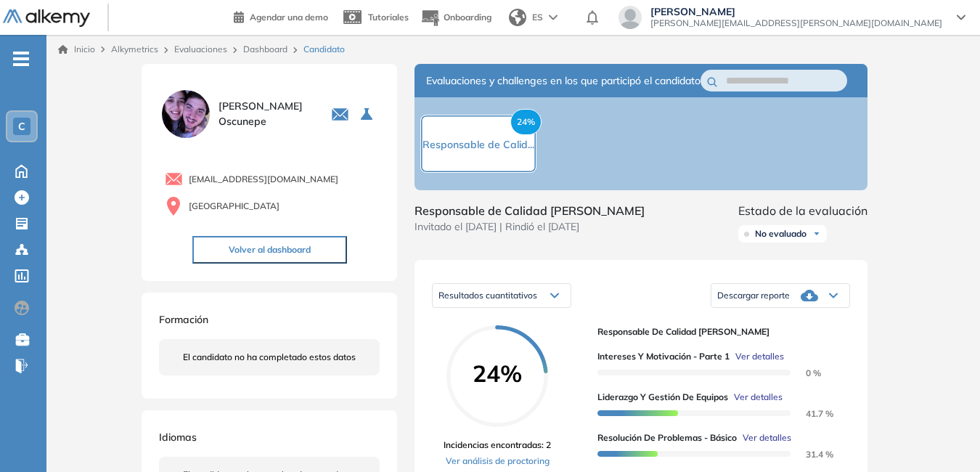 The height and width of the screenshot is (472, 980). What do you see at coordinates (269, 358) in the screenshot?
I see `span: El candidato no ha completado estos datos` at bounding box center [269, 358].